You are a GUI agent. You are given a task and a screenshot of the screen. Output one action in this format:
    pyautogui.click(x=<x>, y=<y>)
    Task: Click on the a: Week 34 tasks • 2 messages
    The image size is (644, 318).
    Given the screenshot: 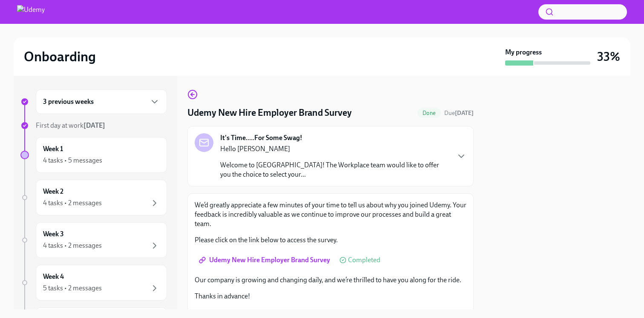 What is the action you would take?
    pyautogui.click(x=94, y=240)
    